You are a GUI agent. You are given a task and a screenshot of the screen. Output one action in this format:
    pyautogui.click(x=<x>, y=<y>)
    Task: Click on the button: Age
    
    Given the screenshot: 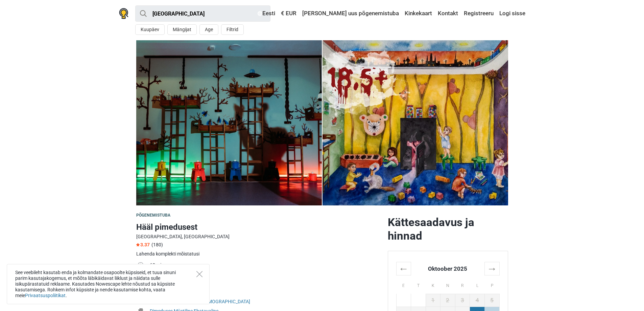 What is the action you would take?
    pyautogui.click(x=209, y=30)
    